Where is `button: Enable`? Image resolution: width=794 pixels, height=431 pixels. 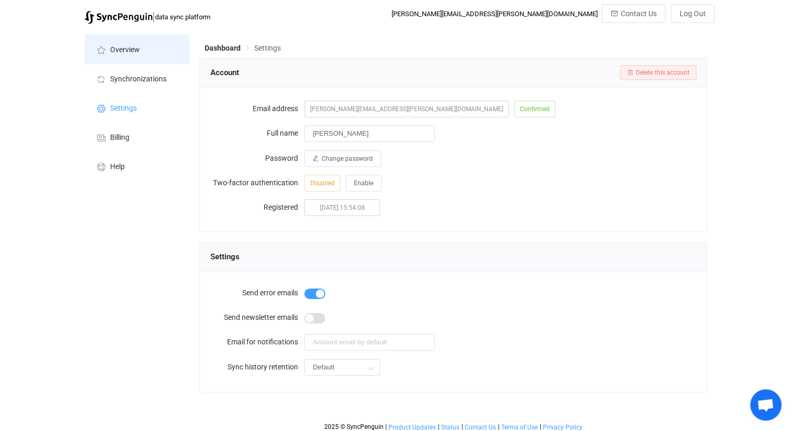 button: Enable is located at coordinates (363, 183).